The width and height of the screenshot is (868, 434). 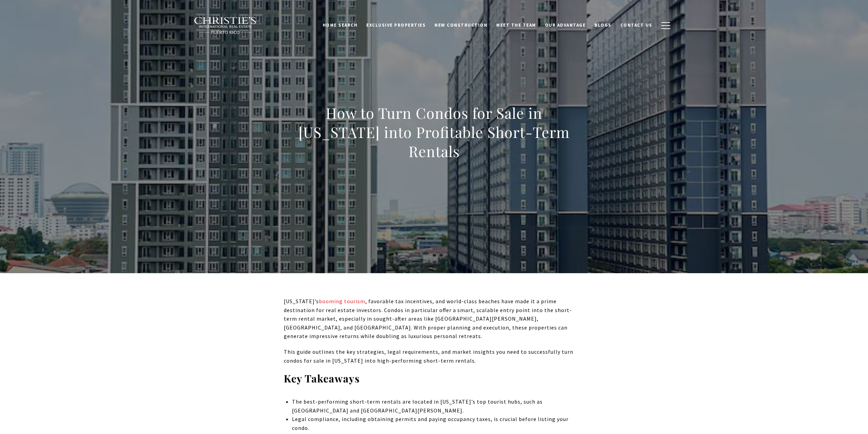 I want to click on a: Home Search, so click(x=340, y=25).